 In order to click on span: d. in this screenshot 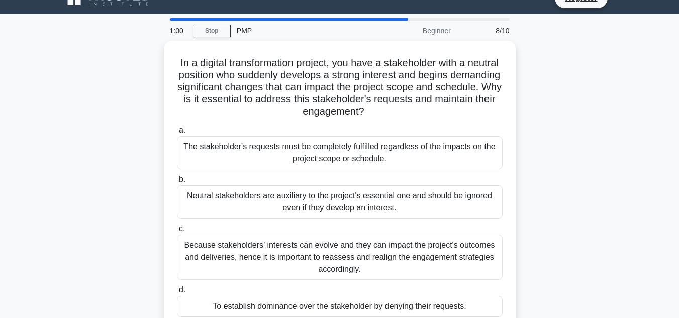, I will do `click(182, 290)`.